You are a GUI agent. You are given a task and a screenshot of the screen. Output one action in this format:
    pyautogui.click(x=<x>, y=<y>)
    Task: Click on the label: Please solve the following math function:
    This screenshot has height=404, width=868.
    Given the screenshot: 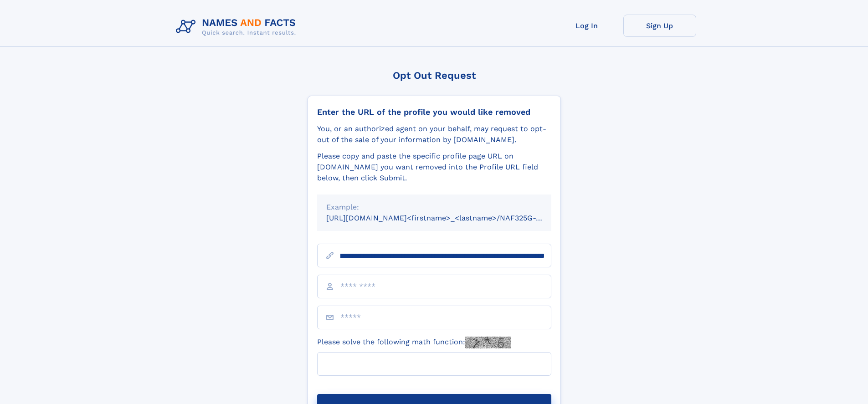 What is the action you would take?
    pyautogui.click(x=414, y=342)
    